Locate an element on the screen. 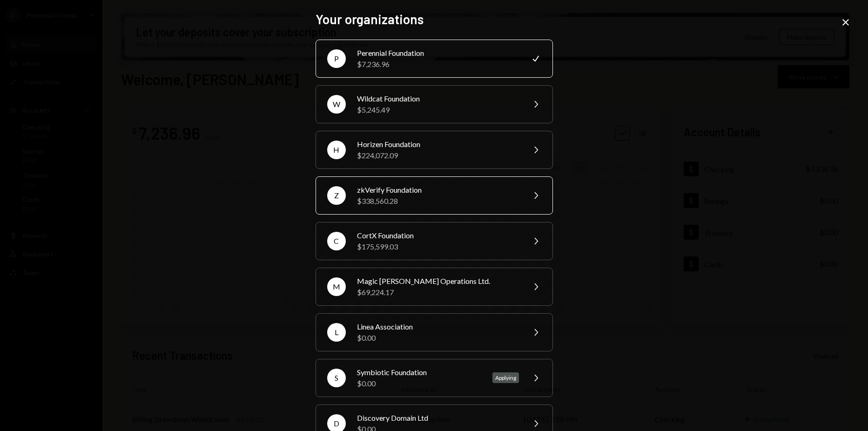  div: Horizen Foundation is located at coordinates (438, 144).